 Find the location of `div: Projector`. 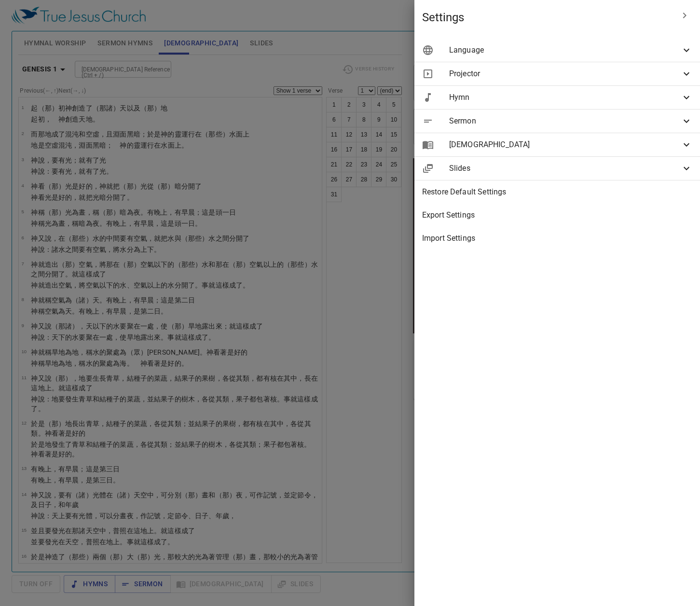

div: Projector is located at coordinates (557, 74).